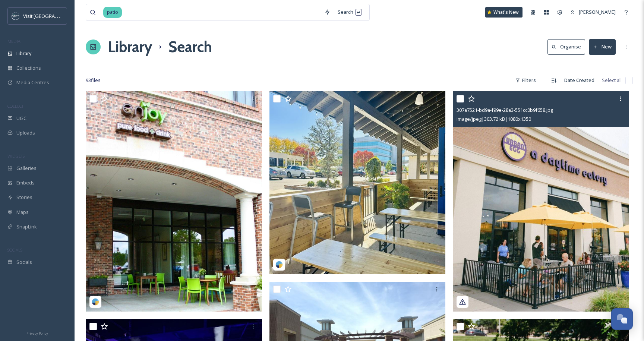 The height and width of the screenshot is (341, 644). What do you see at coordinates (25, 197) in the screenshot?
I see `span: Stories` at bounding box center [25, 197].